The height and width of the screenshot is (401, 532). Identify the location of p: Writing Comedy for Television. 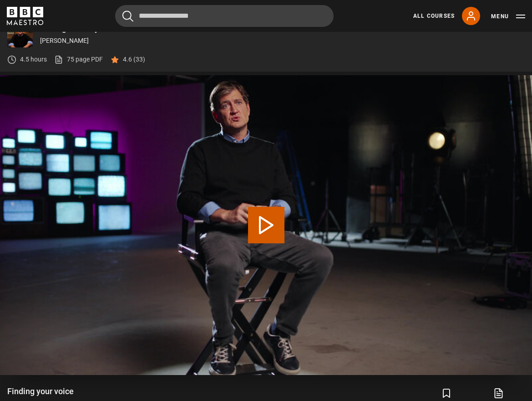
(282, 28).